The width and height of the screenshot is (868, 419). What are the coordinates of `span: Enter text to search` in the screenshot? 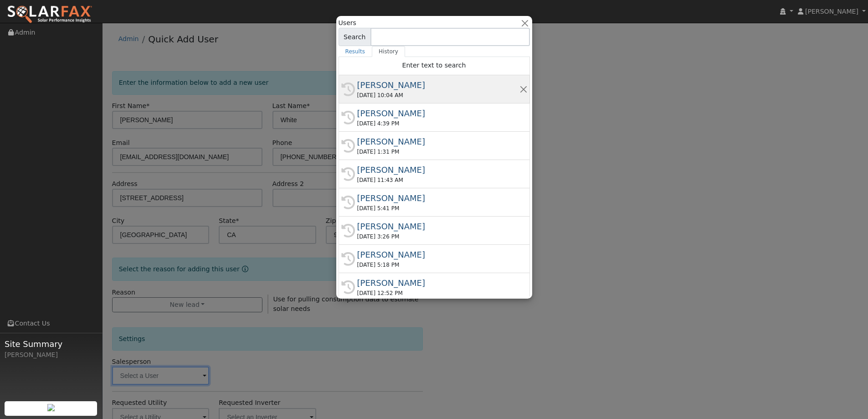 It's located at (434, 65).